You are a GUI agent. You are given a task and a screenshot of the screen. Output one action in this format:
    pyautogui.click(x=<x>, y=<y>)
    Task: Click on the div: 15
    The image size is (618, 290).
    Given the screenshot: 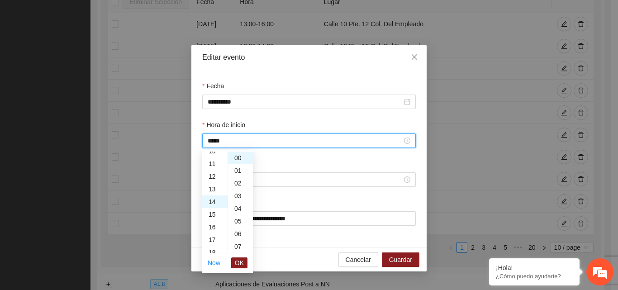 What is the action you would take?
    pyautogui.click(x=215, y=214)
    